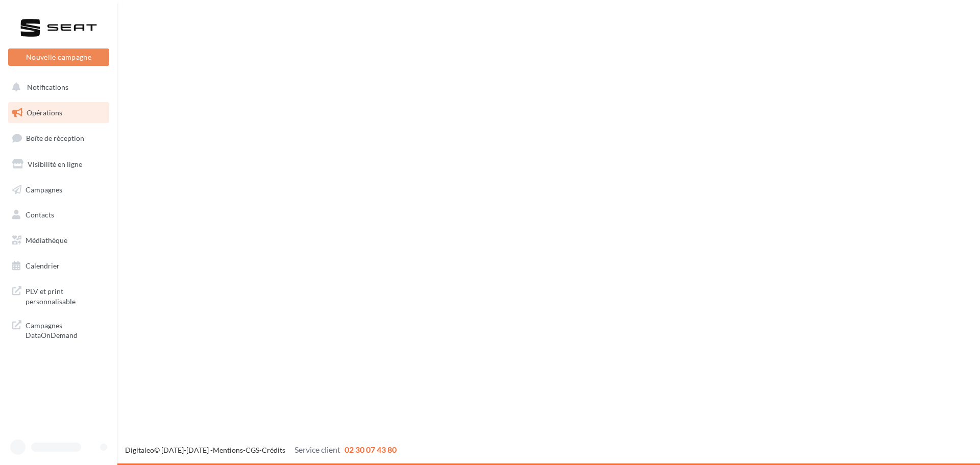  Describe the element at coordinates (54, 164) in the screenshot. I see `span: Visibilité en ligne` at that location.